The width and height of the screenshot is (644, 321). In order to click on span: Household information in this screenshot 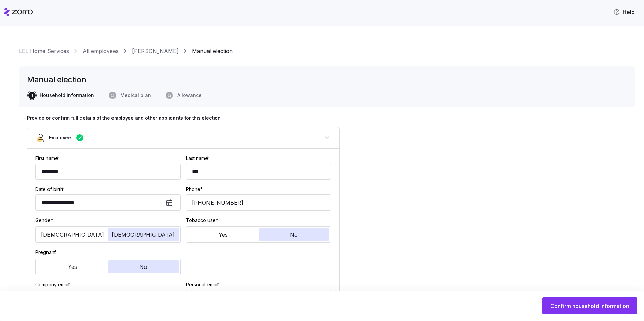, I will do `click(67, 95)`.